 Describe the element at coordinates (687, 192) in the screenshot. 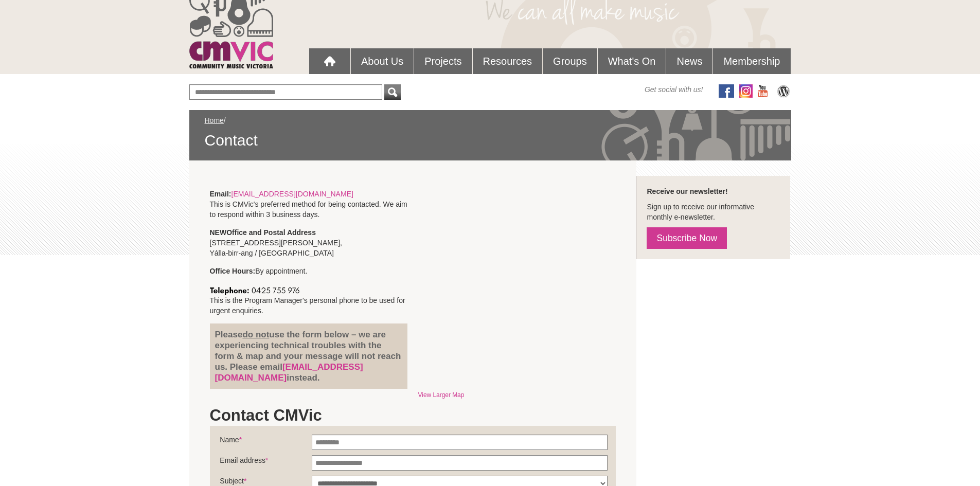

I see `strong: Receive our newsletter!` at that location.